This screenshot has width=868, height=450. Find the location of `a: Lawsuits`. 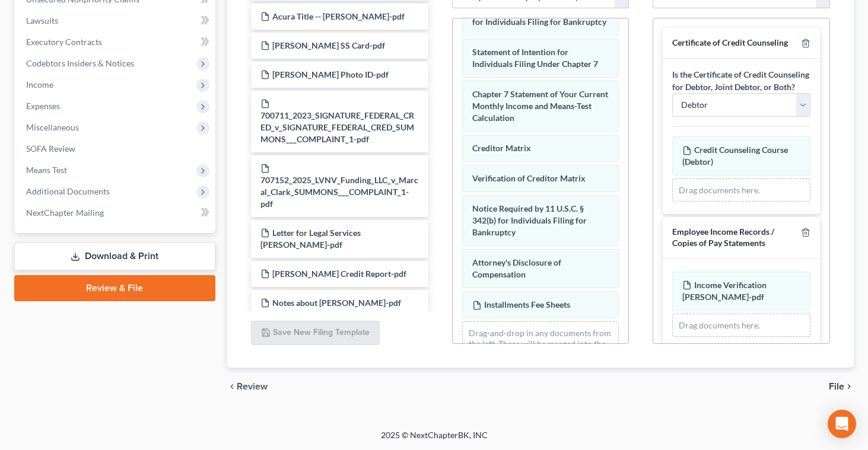

a: Lawsuits is located at coordinates (116, 21).